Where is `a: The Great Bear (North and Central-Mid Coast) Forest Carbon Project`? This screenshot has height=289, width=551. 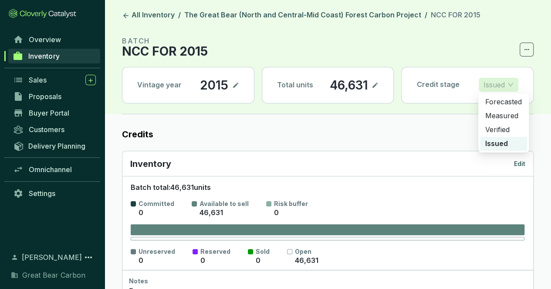 a: The Great Bear (North and Central-Mid Coast) Forest Carbon Project is located at coordinates (303, 16).